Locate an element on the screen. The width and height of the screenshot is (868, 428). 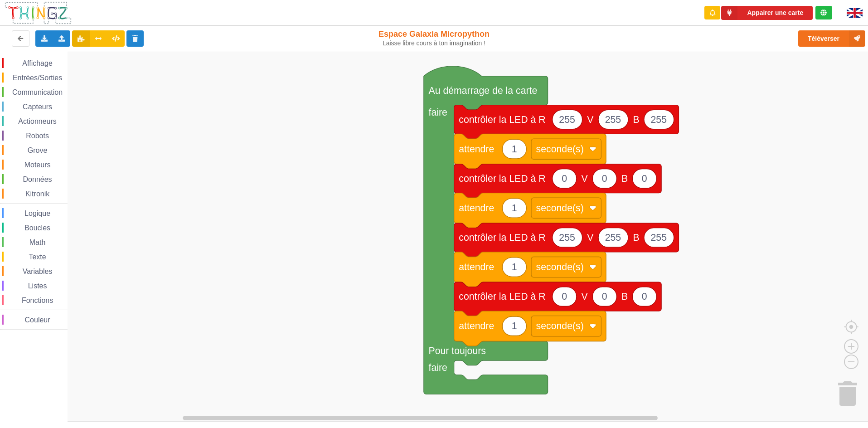
span: Entrées/Sorties is located at coordinates (37, 78).